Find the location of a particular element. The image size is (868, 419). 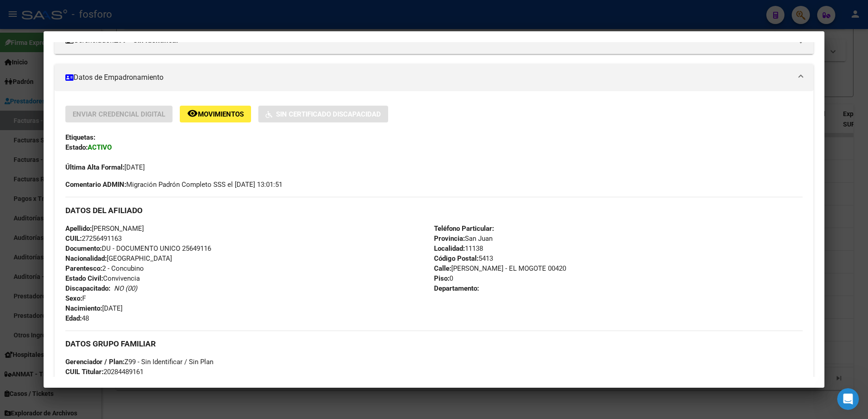

strong: Etiquetas: is located at coordinates (81, 137).